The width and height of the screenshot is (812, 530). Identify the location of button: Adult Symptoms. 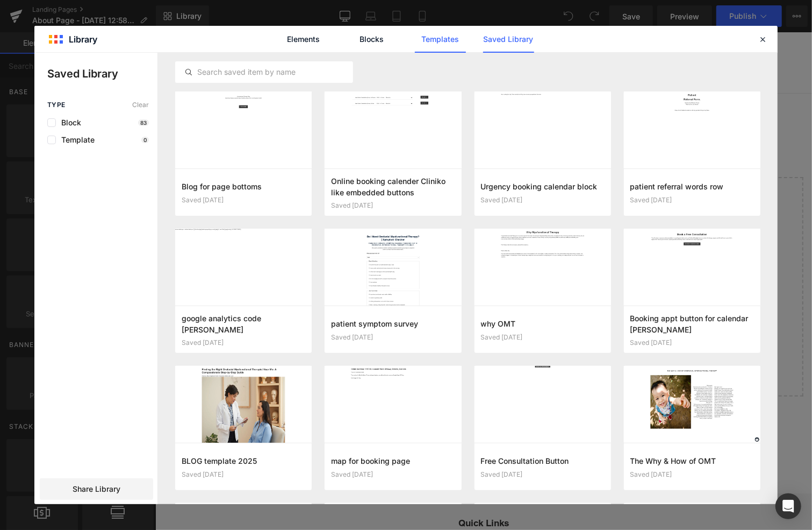
(331, 23).